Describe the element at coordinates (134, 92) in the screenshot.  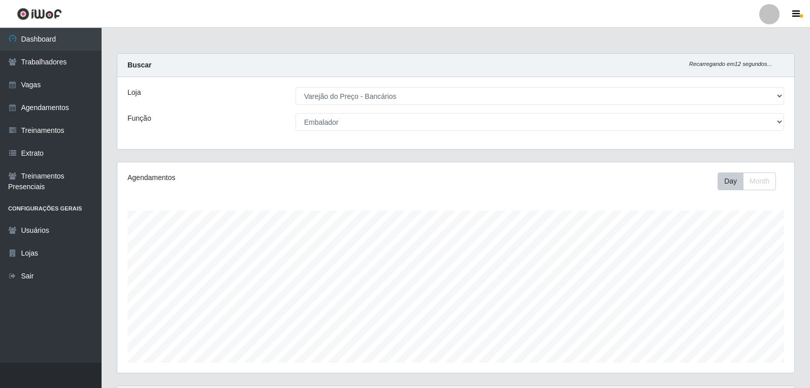
I see `label: Loja` at that location.